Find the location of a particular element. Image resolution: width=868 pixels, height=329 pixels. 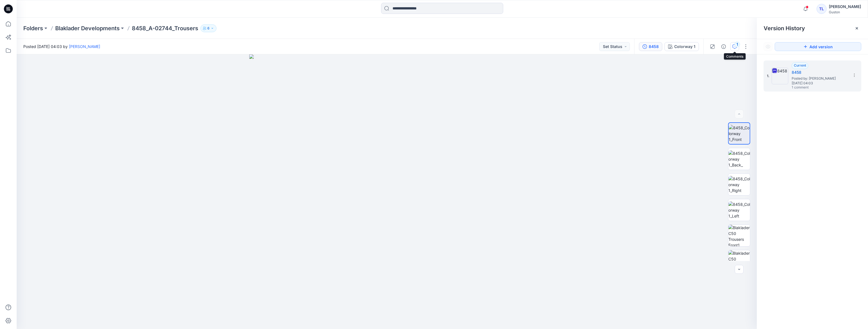

div: TL is located at coordinates (822, 9).